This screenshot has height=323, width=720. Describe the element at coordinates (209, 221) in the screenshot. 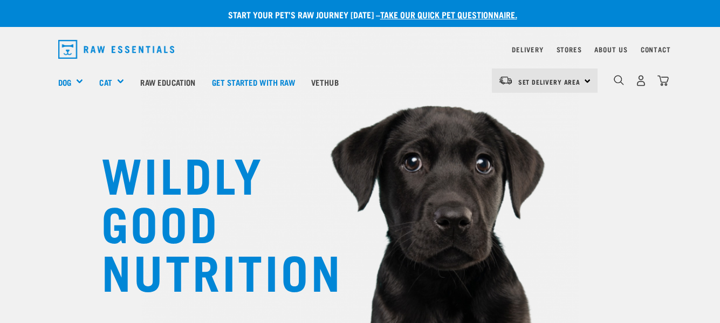

I see `h1: WILDLY GOOD NUTRITION` at that location.